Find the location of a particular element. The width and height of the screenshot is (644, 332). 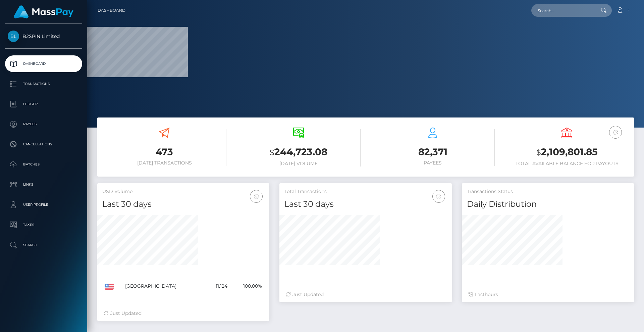

p: Batches is located at coordinates (44, 164).